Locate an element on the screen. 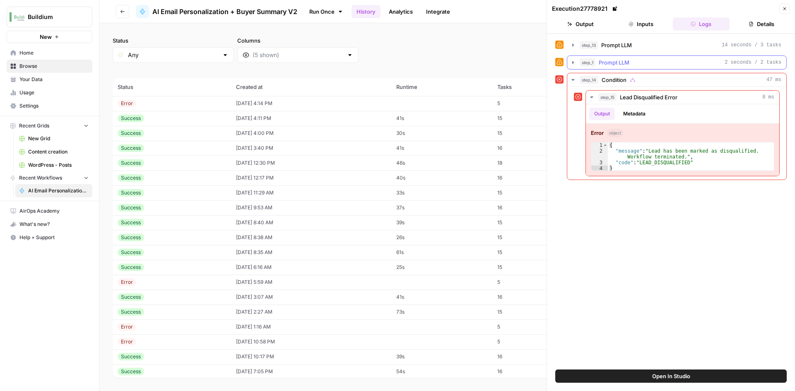  th: Runtime is located at coordinates (442, 87).